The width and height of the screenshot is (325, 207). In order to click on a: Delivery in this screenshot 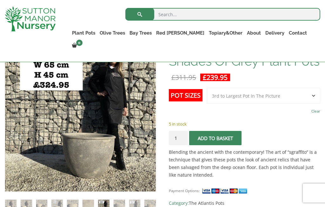, I will do `click(275, 33)`.